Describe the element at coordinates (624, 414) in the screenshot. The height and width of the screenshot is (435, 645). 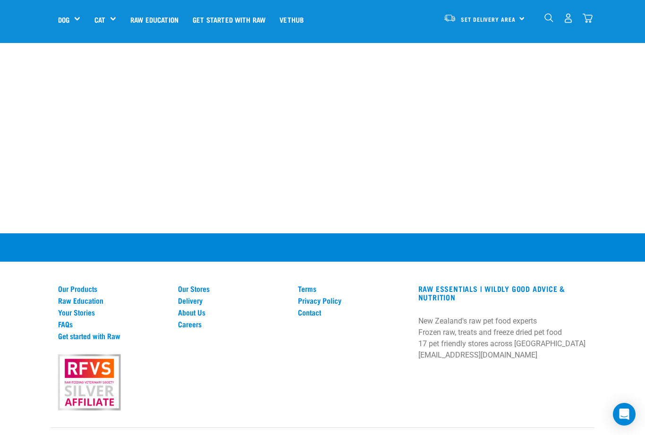
I see `div: Open Intercom Messenger` at that location.